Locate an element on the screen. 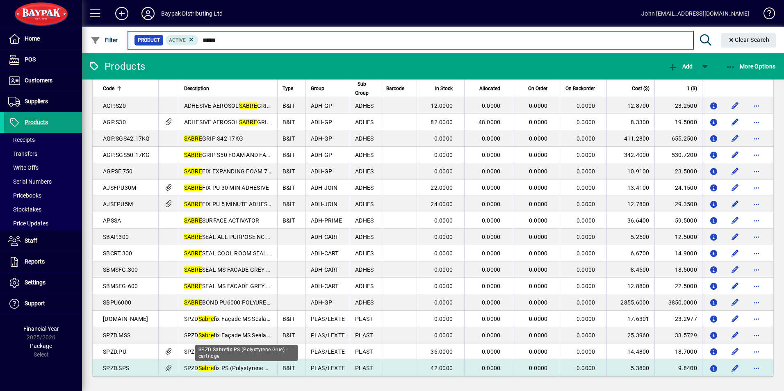 The width and height of the screenshot is (784, 391). td: 14.9000 is located at coordinates (679, 254).